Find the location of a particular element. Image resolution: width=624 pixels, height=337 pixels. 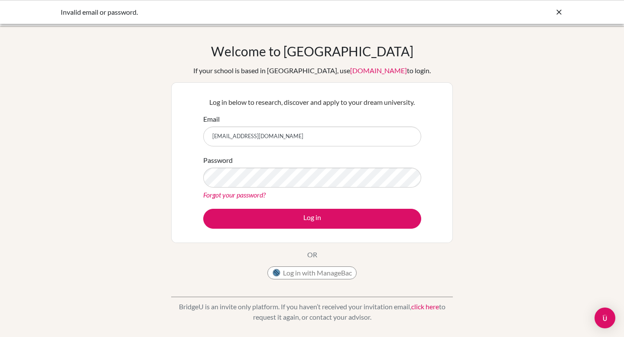

a: click here is located at coordinates (425, 306).